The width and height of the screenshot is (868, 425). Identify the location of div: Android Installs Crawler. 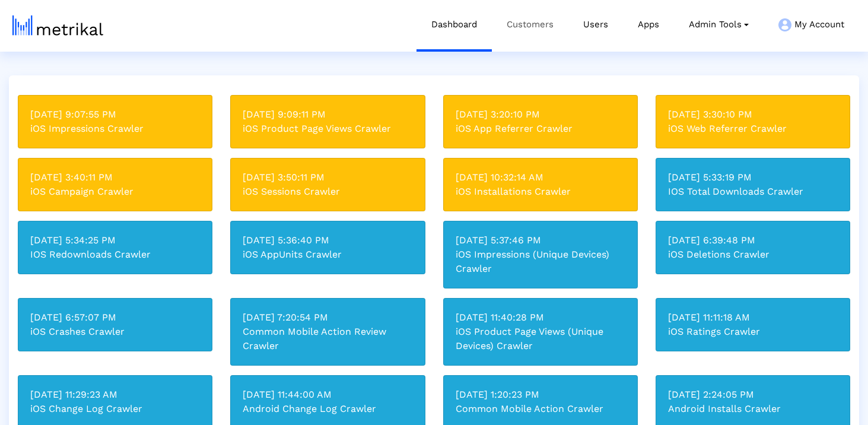
(753, 409).